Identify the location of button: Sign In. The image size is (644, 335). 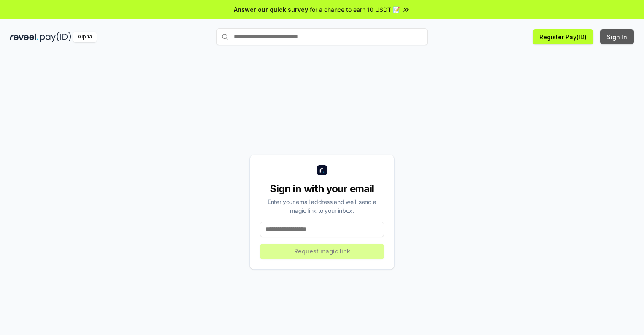
(617, 37).